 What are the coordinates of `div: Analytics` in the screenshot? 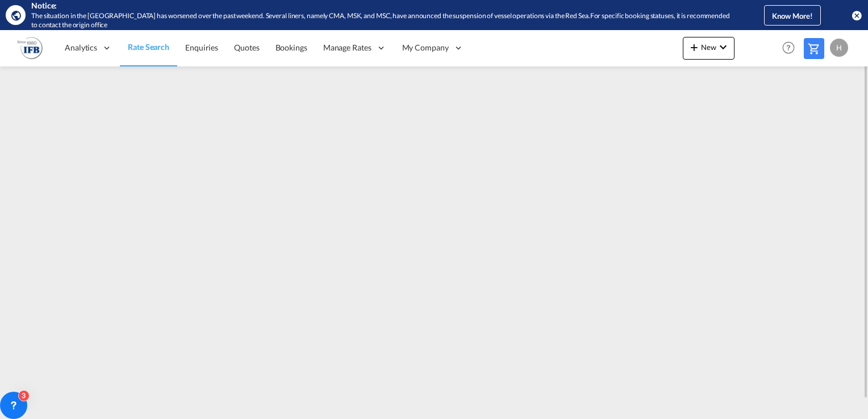 It's located at (88, 47).